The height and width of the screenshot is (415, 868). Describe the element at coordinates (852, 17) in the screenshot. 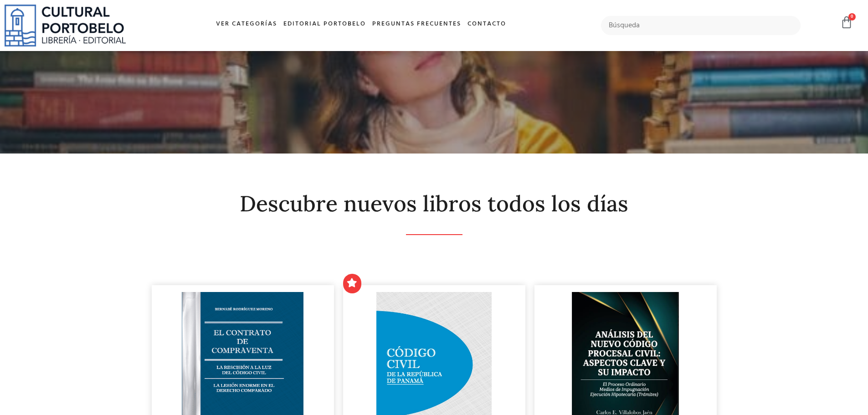

I see `span: 0` at that location.